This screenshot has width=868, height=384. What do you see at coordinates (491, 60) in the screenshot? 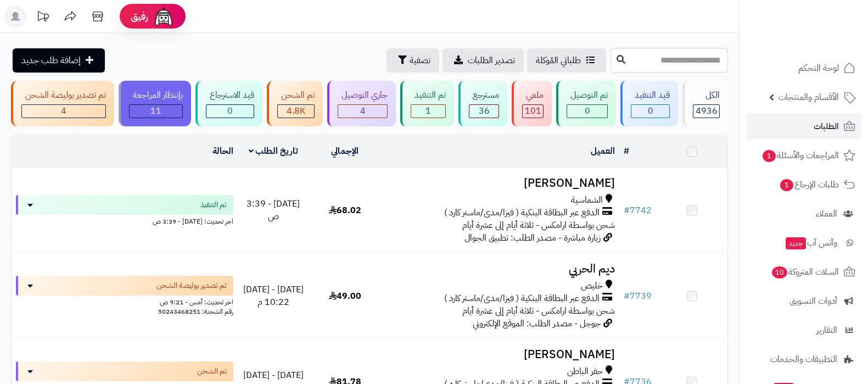
I see `span: تصدير الطلبات` at bounding box center [491, 60].